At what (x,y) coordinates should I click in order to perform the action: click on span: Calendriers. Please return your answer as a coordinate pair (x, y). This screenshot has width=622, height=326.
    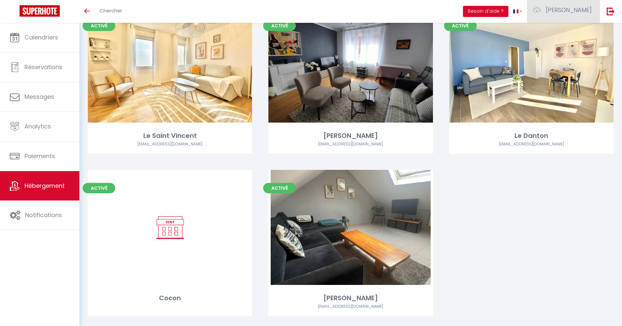
    Looking at the image, I should click on (41, 37).